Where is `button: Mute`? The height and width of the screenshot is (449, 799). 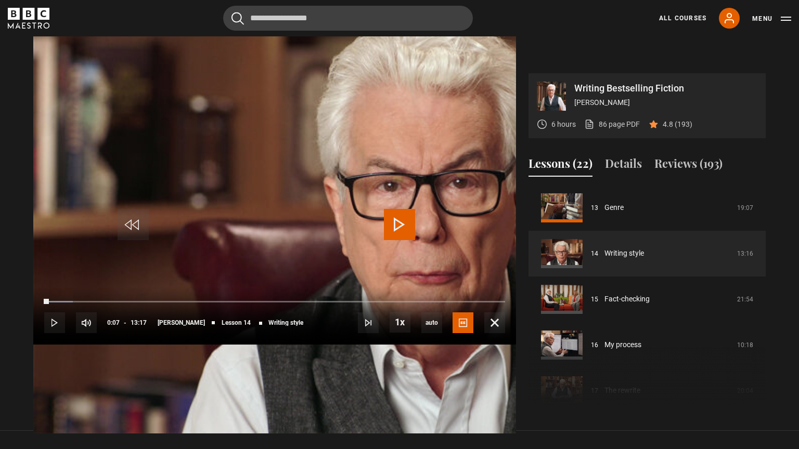
button: Mute is located at coordinates (86, 323).